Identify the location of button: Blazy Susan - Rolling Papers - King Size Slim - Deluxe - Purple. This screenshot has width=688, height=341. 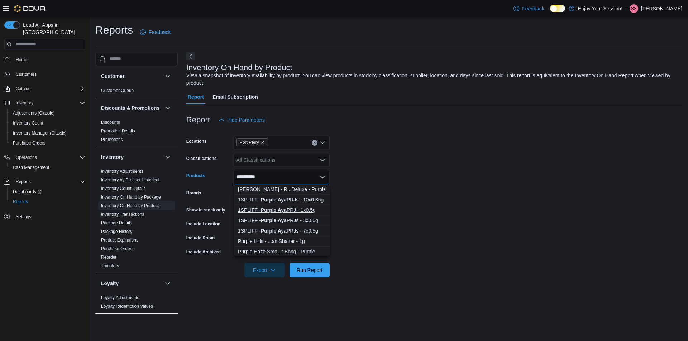
(282, 189).